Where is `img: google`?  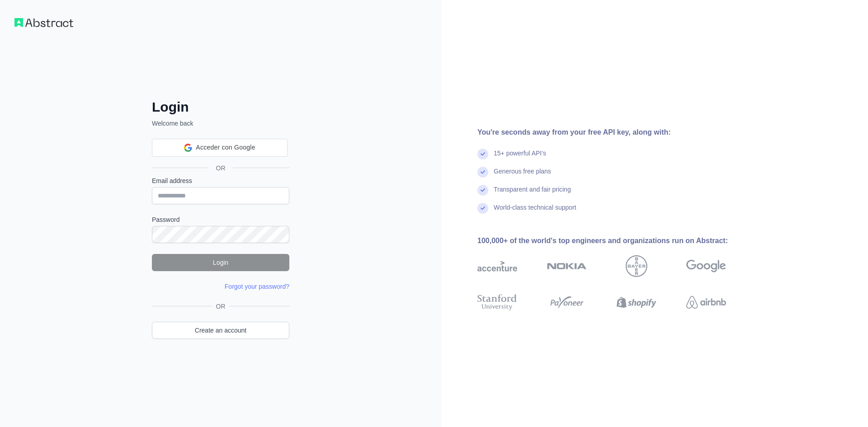 img: google is located at coordinates (706, 266).